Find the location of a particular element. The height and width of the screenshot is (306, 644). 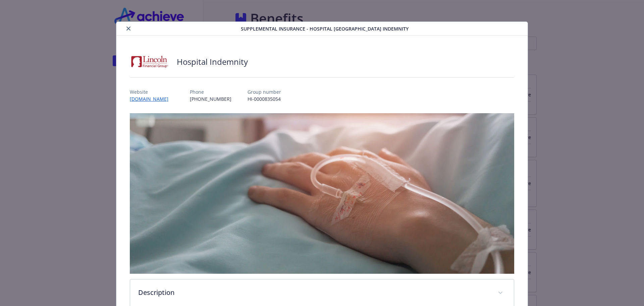

p: Description is located at coordinates (314, 293).